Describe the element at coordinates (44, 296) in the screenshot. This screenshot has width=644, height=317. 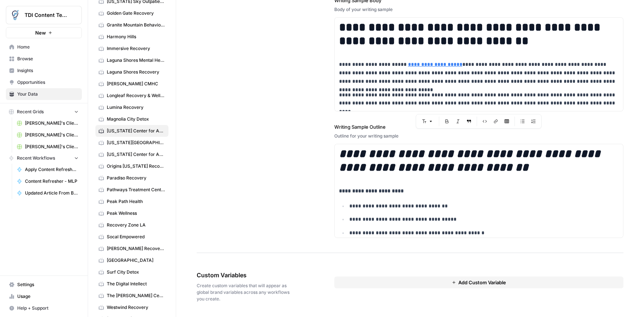
I see `a: Usage` at that location.